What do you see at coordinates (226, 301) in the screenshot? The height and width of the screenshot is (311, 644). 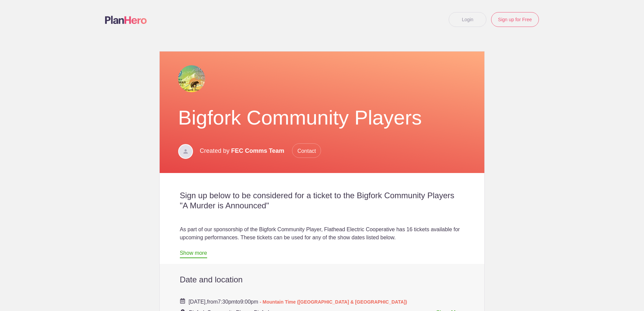 I see `span: 7:30pm` at bounding box center [226, 301].